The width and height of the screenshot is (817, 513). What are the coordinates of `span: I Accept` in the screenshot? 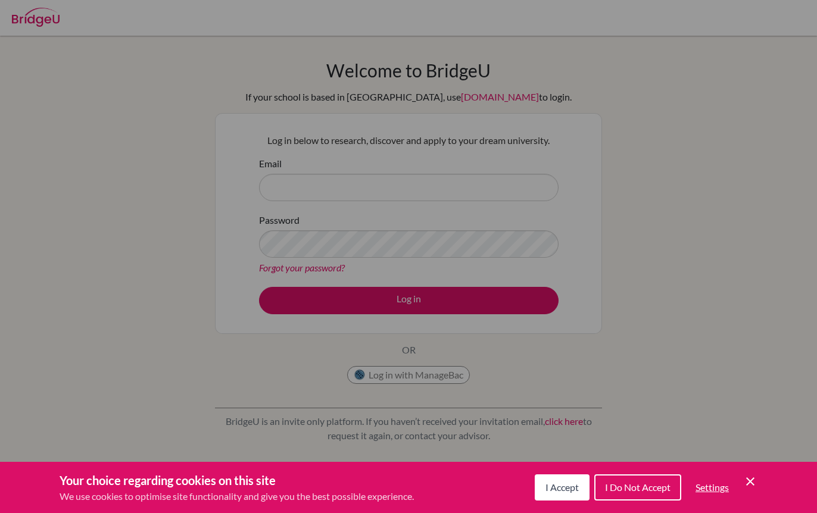 It's located at (562, 487).